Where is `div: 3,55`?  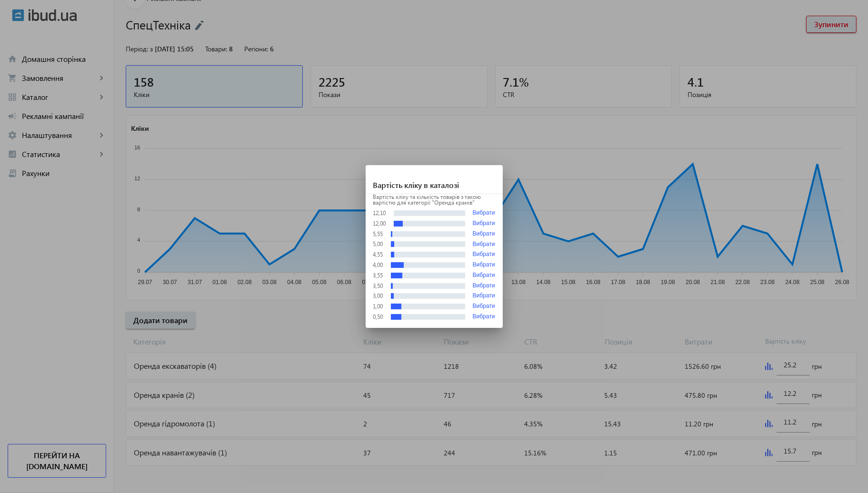 div: 3,55 is located at coordinates (378, 275).